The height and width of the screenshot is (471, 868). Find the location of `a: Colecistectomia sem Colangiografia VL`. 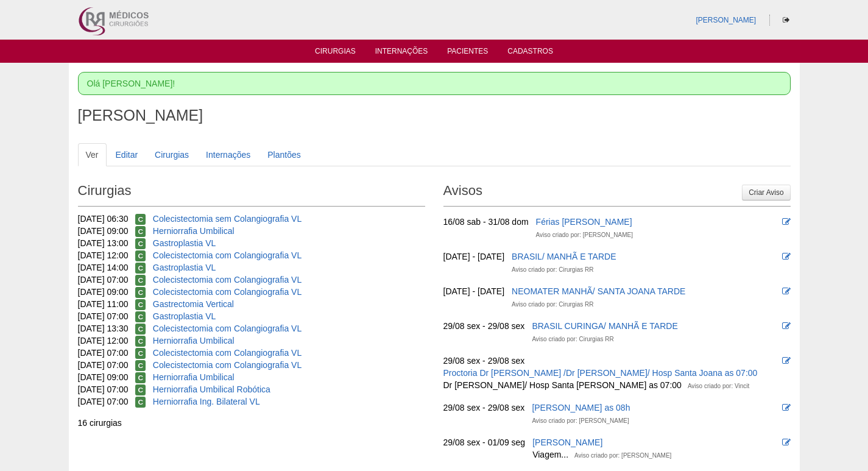

a: Colecistectomia sem Colangiografia VL is located at coordinates (228, 219).